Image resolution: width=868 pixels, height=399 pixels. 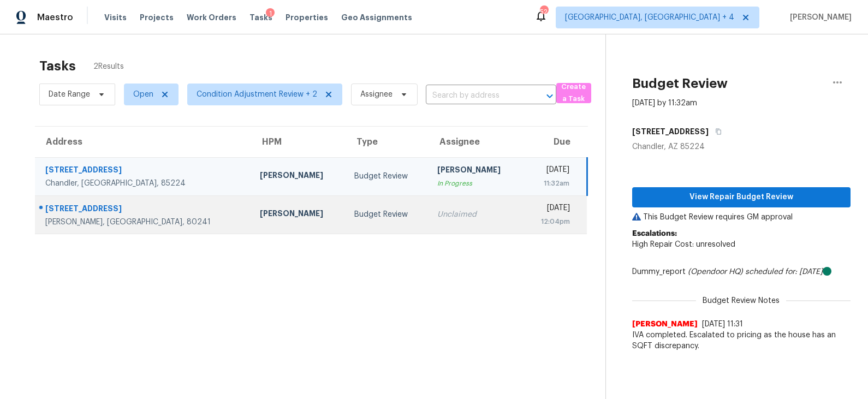 What do you see at coordinates (475, 215) in the screenshot?
I see `div: Unclaimed` at bounding box center [475, 215].